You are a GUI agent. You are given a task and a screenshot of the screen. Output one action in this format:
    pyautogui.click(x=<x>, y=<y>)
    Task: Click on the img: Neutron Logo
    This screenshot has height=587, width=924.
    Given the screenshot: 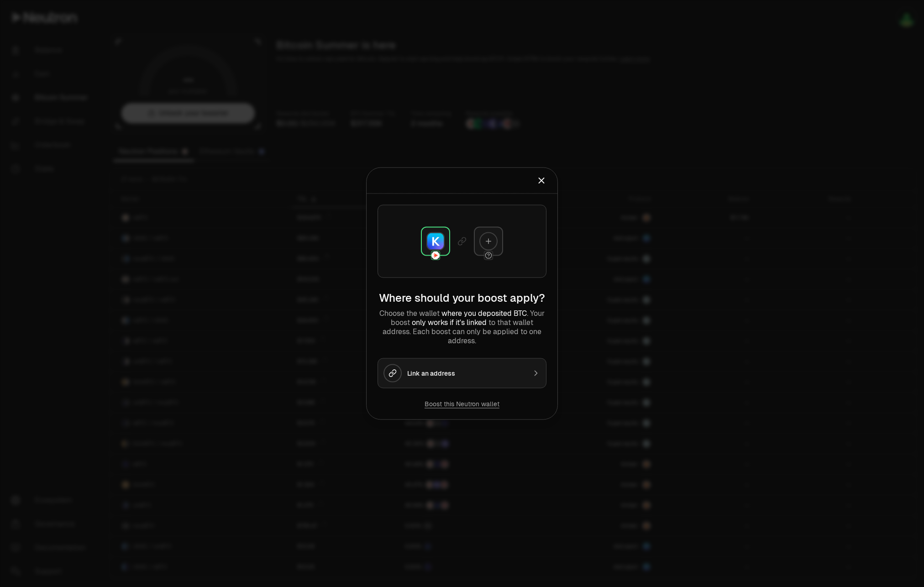 What is the action you would take?
    pyautogui.click(x=435, y=256)
    